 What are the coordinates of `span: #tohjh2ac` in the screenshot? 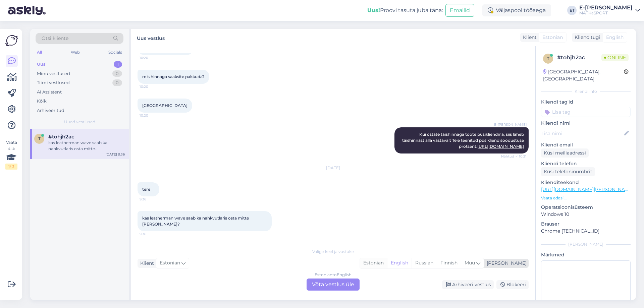 It's located at (61, 137).